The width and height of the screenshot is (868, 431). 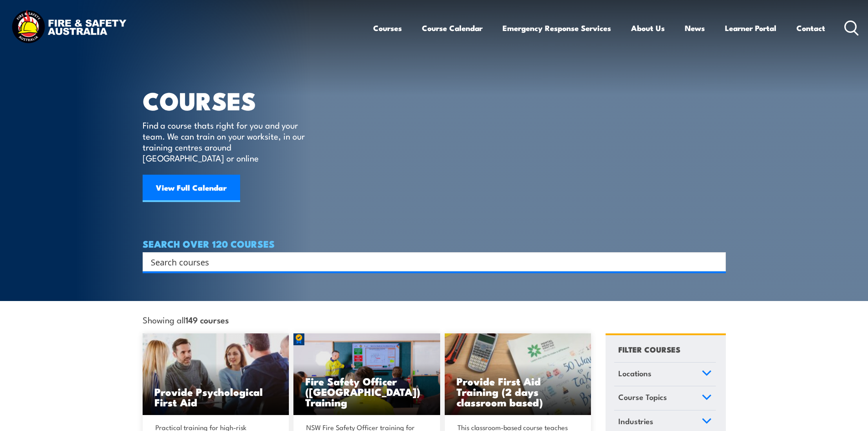 I want to click on a: Provide Psychological First Aid, so click(x=216, y=374).